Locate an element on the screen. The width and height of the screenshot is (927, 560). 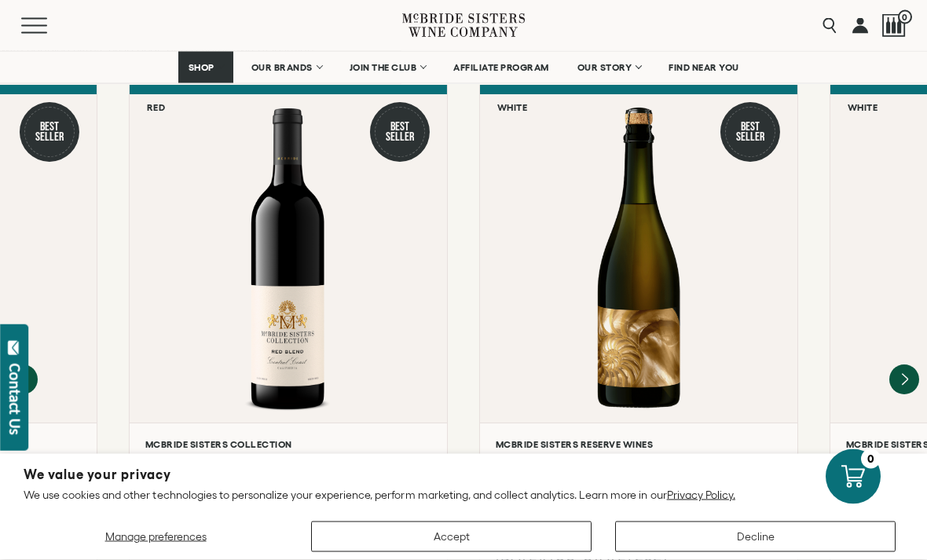
button: Next is located at coordinates (904, 380).